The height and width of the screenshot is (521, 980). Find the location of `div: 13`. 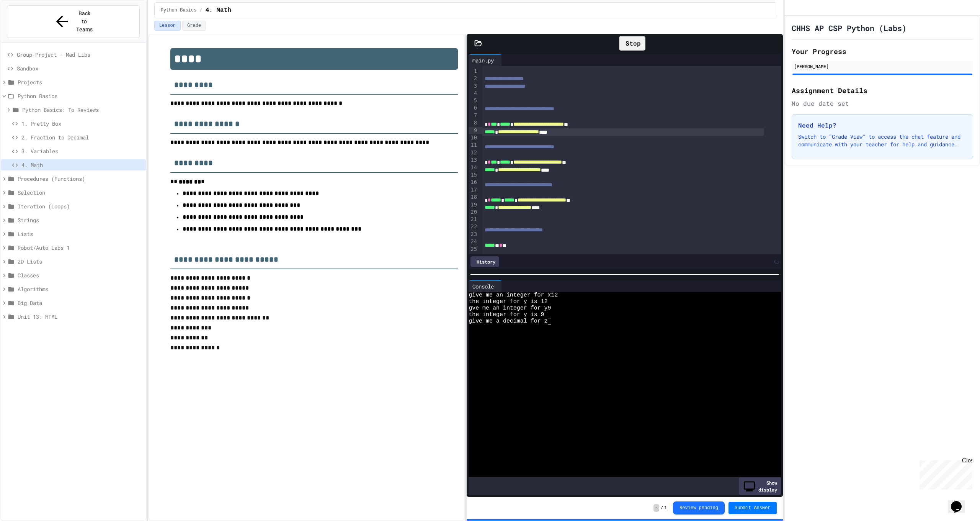

div: 13 is located at coordinates (473, 160).